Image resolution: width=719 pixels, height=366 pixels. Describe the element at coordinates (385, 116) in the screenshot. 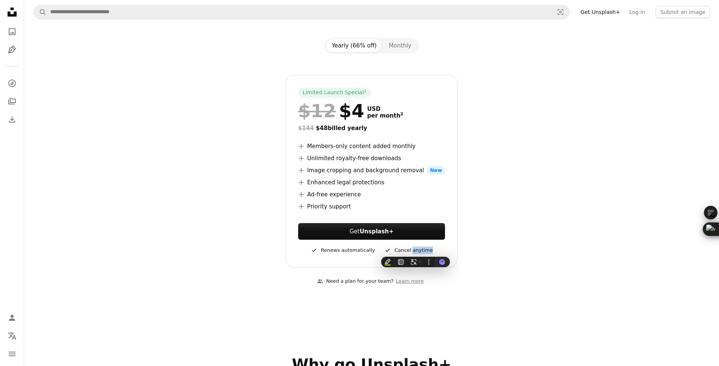

I see `span: per month` at that location.